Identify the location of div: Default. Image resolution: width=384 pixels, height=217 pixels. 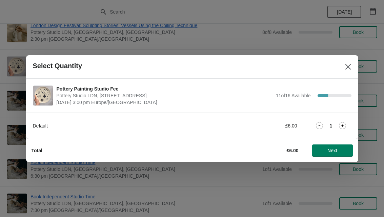
(127, 126).